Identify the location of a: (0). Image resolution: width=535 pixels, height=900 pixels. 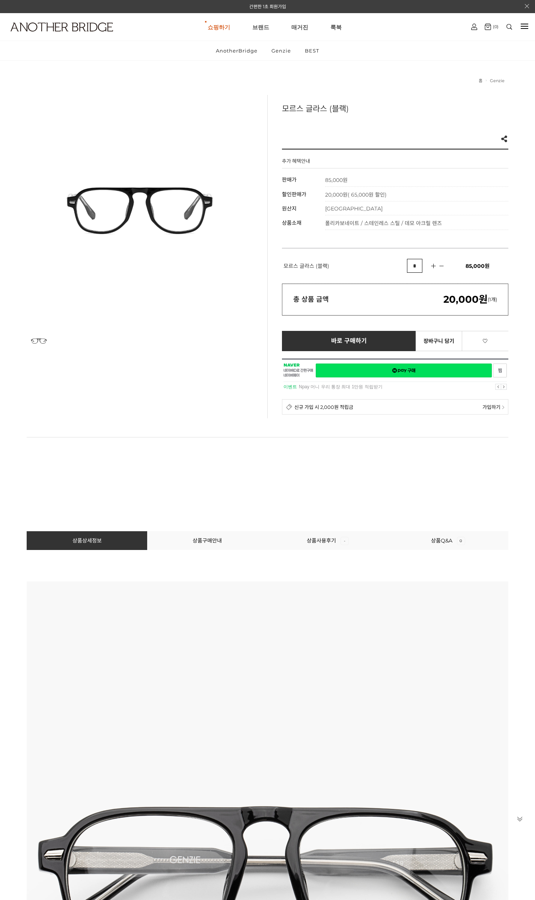
(491, 27).